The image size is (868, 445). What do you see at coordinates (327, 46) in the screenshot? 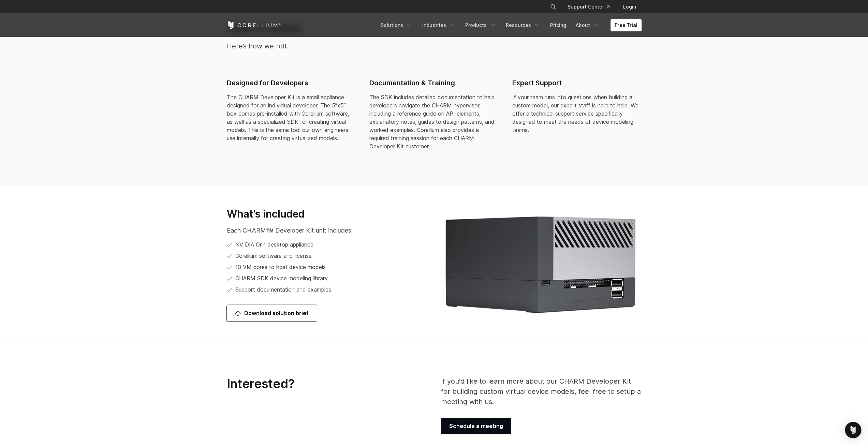
I see `p: Here’s how we roll.` at bounding box center [327, 46].